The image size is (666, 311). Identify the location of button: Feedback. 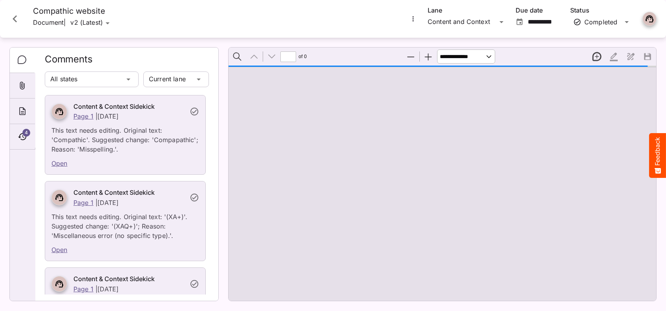
(657, 155).